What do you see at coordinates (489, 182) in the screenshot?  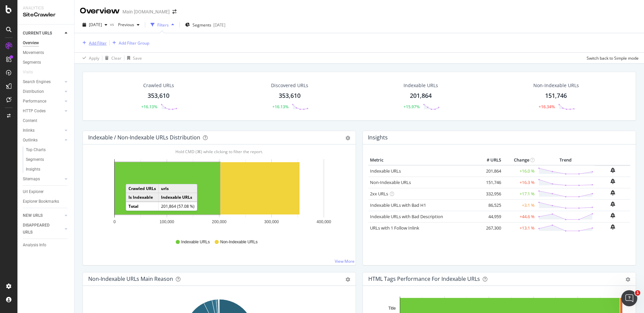 I see `td: 151,746` at bounding box center [489, 182].